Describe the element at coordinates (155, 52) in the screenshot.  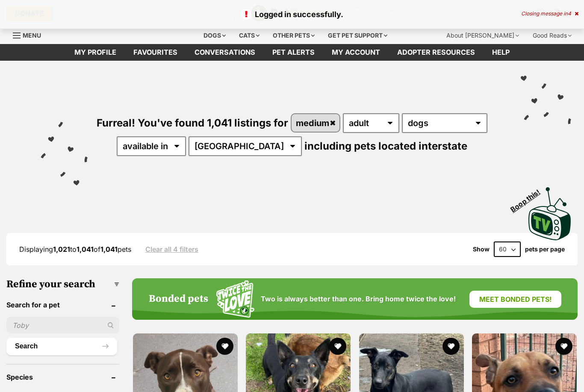
I see `a: Favourites` at that location.